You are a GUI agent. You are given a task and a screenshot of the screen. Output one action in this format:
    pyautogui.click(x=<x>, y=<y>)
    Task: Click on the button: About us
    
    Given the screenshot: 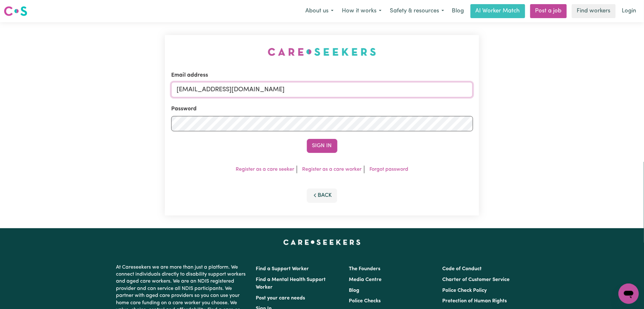 What is the action you would take?
    pyautogui.click(x=319, y=11)
    